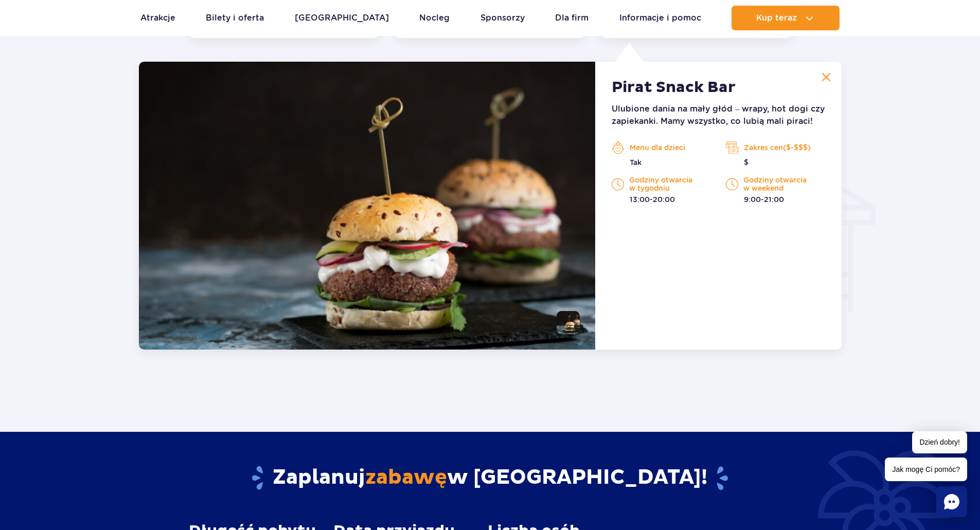  Describe the element at coordinates (434, 18) in the screenshot. I see `a: Nocleg` at that location.